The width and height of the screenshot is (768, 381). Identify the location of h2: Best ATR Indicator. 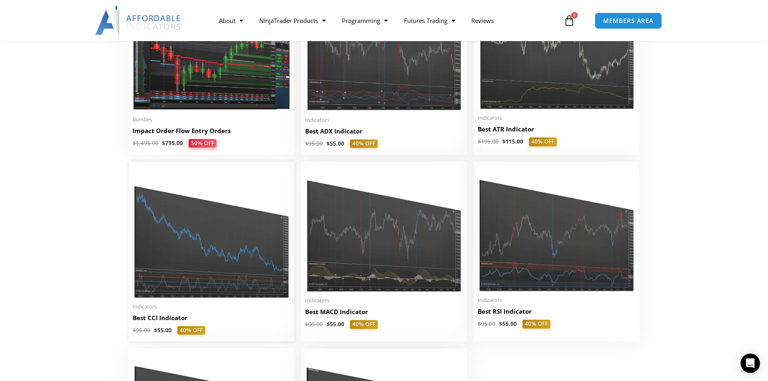
(556, 129).